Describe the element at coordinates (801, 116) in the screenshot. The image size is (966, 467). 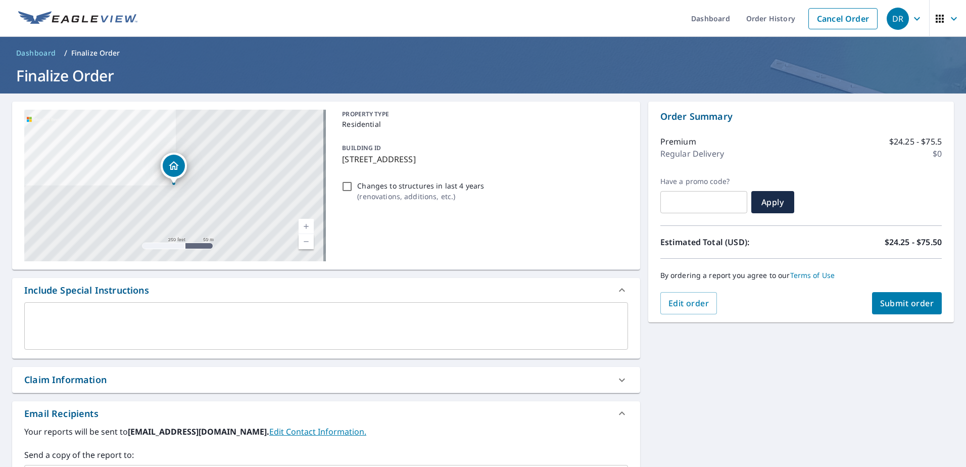
I see `p: Order Summary` at that location.